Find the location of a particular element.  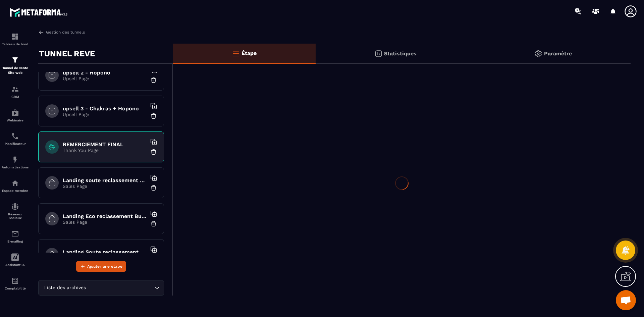

a: formationformationTableau de bord is located at coordinates (15, 39).